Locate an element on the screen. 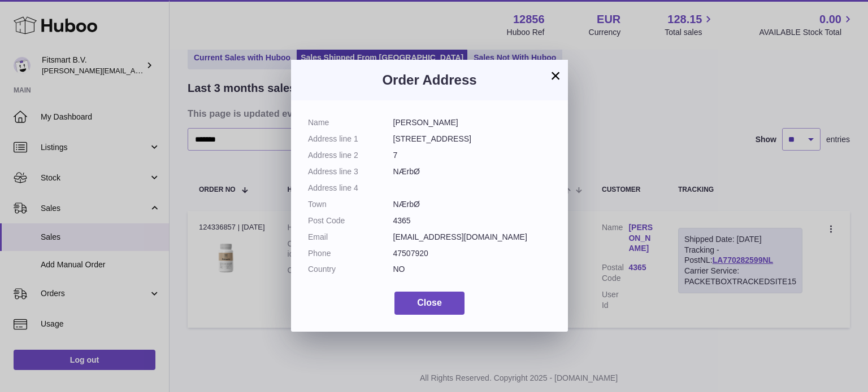  dt: Email is located at coordinates (350, 237).